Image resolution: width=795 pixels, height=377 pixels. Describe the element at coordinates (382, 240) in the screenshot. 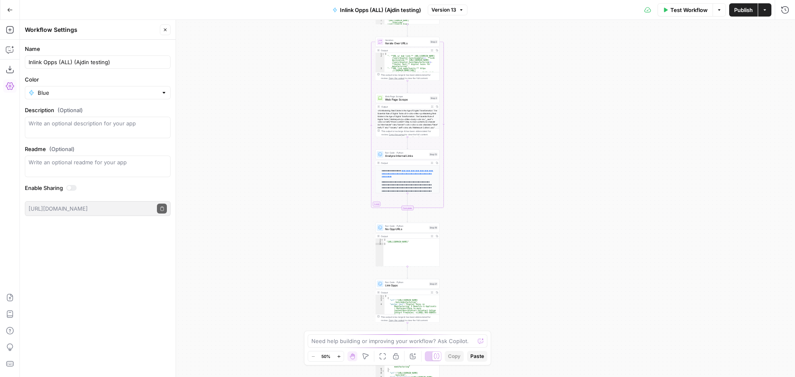

I see `span: Toggle code folding, rows 1 through 3` at that location.